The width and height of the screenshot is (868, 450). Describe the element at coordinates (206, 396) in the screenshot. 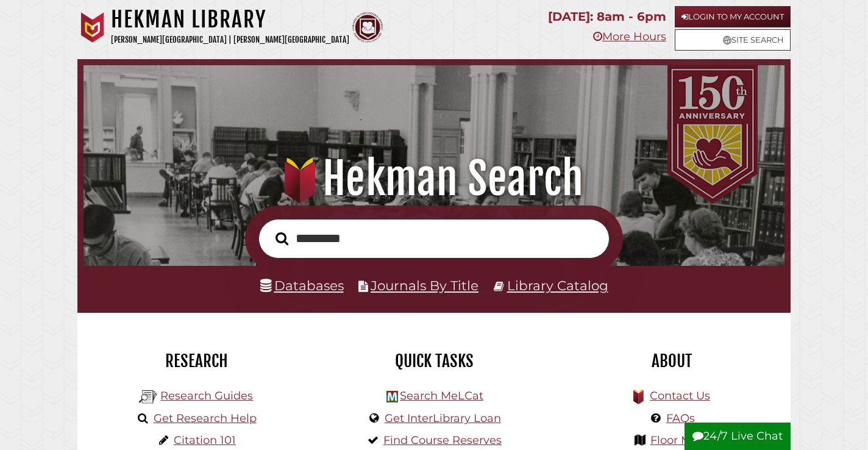

I see `a: Research Guides` at that location.